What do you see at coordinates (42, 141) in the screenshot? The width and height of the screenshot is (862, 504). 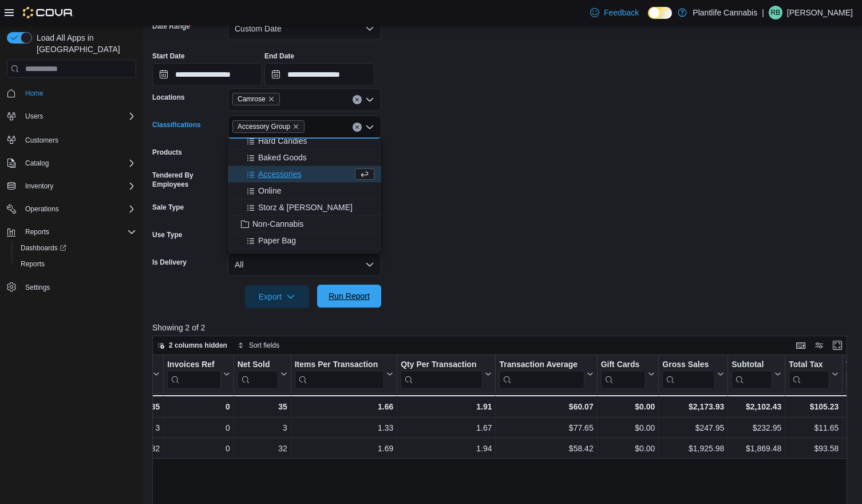 I see `span: Customers` at bounding box center [42, 141].